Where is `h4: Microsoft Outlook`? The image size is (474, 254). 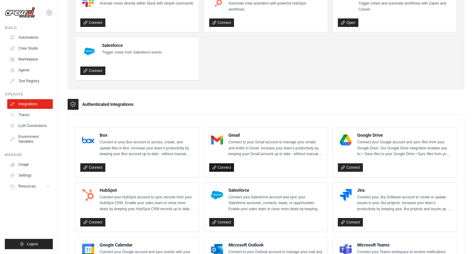 h4: Microsoft Outlook is located at coordinates (276, 245).